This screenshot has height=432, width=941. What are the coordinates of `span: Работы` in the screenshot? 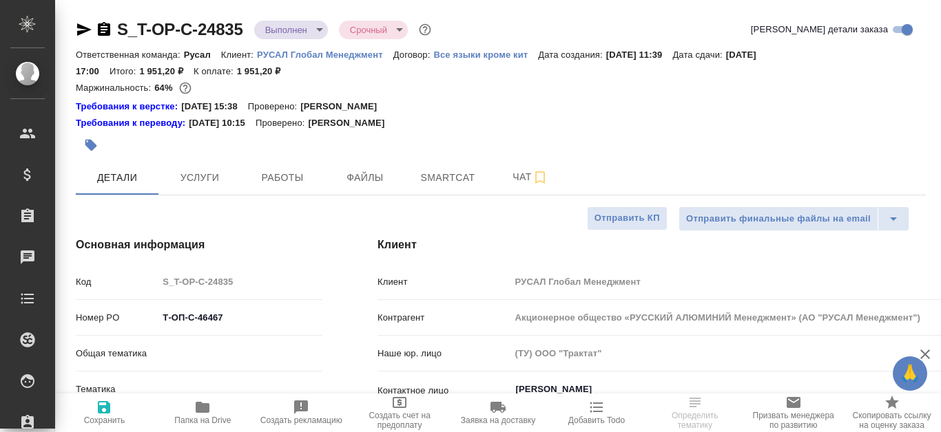 It's located at (282, 178).